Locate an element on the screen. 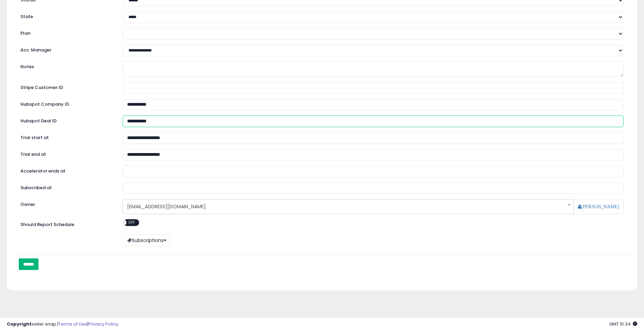 The image size is (644, 331). label: Trial end at is located at coordinates (66, 154).